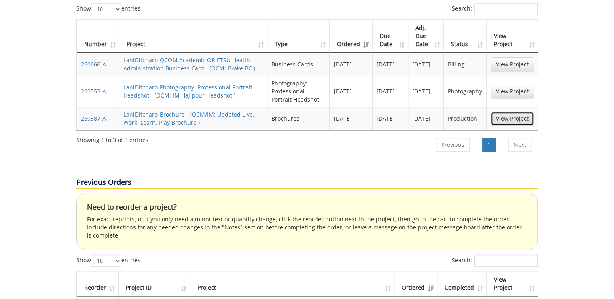 Image resolution: width=614 pixels, height=299 pixels. I want to click on a: 260387-A, so click(94, 118).